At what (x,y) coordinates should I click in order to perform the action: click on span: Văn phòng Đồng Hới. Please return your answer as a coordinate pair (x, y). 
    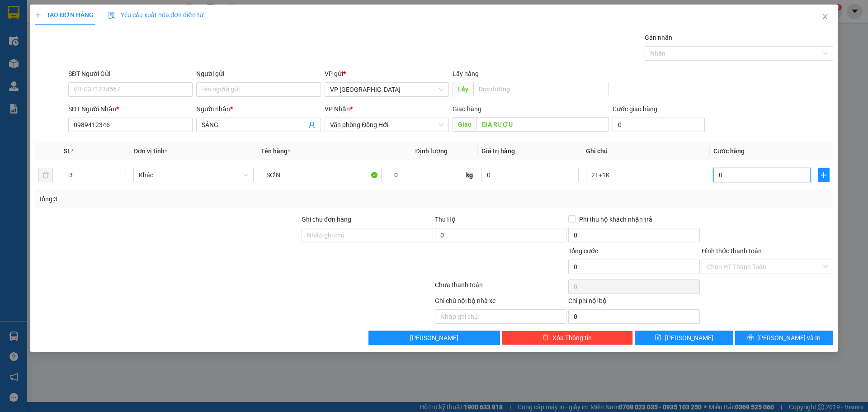
    Looking at the image, I should click on (387, 125).